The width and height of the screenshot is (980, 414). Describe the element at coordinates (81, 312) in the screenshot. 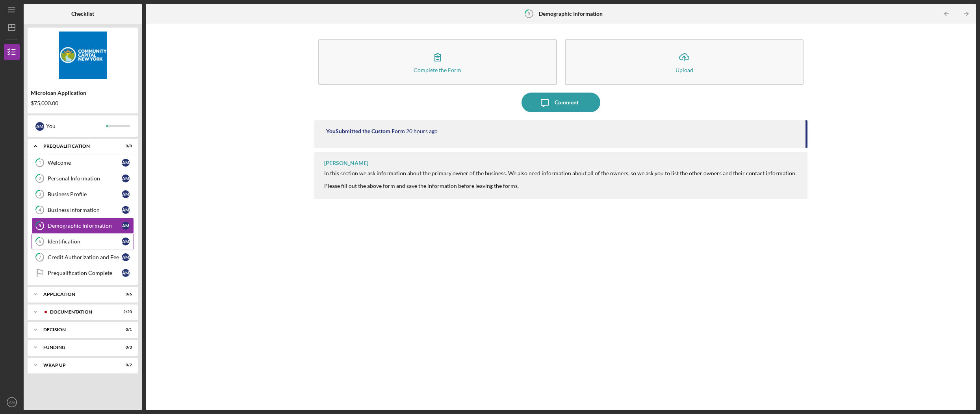

I see `div: Documentation` at that location.